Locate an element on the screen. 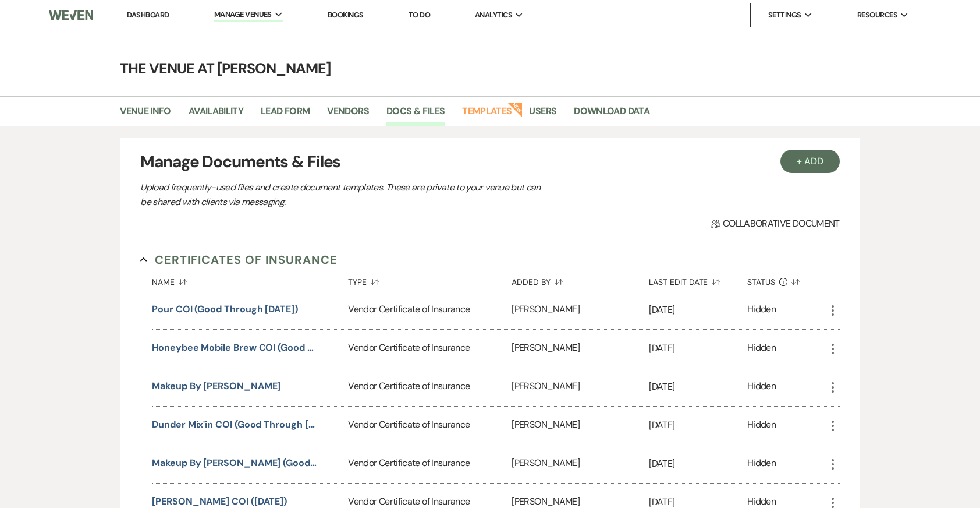 Image resolution: width=980 pixels, height=508 pixels. span: Manage Venues is located at coordinates (243, 14).